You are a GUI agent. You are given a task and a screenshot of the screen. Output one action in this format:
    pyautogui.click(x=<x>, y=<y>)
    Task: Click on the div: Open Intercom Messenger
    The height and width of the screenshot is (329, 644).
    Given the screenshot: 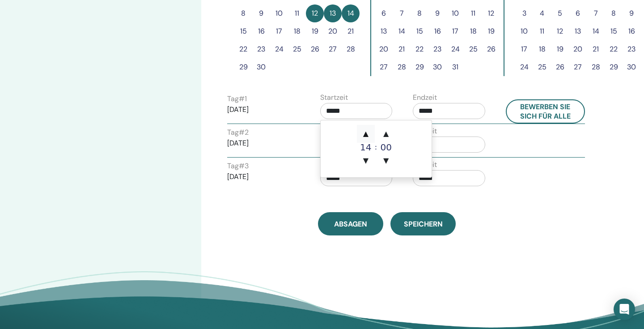 What is the action you would take?
    pyautogui.click(x=624, y=309)
    